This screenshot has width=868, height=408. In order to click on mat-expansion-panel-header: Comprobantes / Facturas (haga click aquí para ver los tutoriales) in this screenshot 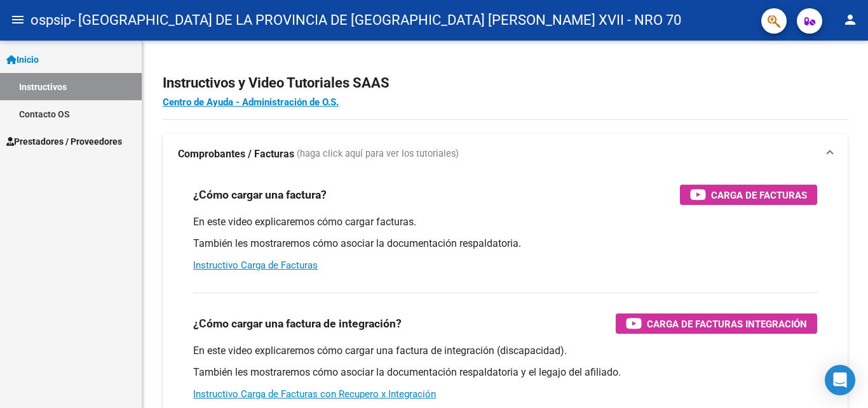, I will do `click(505, 154)`.